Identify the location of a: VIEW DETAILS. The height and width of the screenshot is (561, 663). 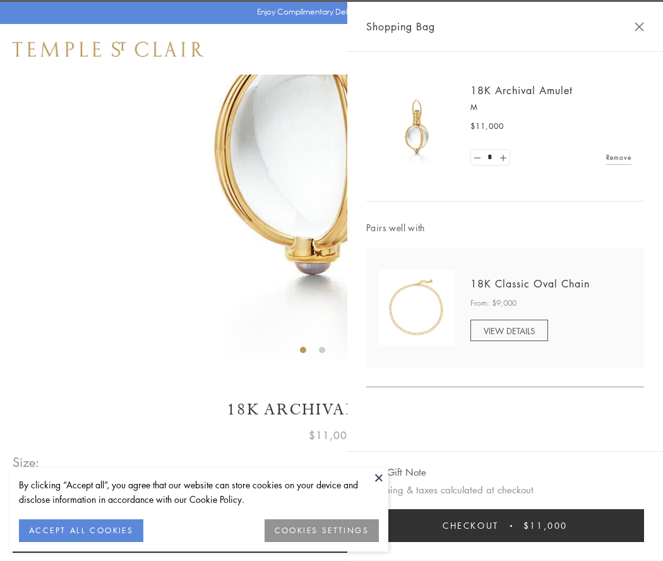
(509, 330).